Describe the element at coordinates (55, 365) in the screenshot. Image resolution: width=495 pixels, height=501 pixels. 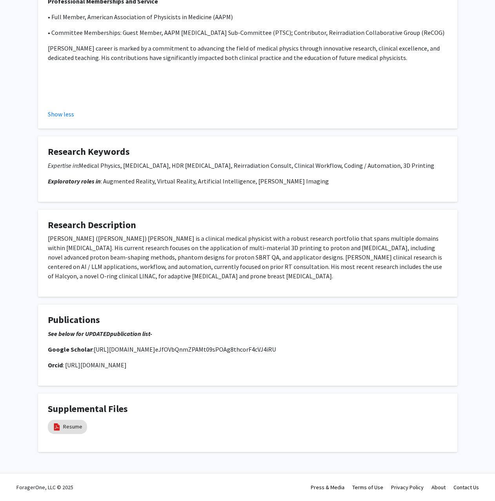
I see `strong: Orcid` at that location.